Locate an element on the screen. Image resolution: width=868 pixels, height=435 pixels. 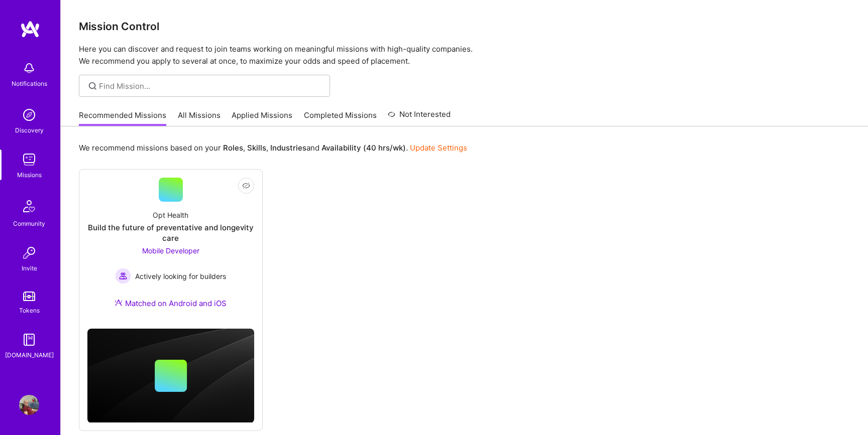
a: Applied Missions is located at coordinates (262, 118).